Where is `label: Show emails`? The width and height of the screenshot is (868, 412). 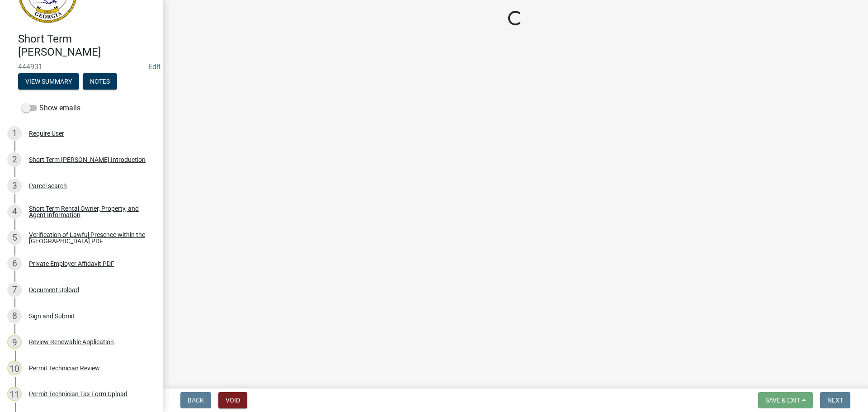 label: Show emails is located at coordinates (51, 108).